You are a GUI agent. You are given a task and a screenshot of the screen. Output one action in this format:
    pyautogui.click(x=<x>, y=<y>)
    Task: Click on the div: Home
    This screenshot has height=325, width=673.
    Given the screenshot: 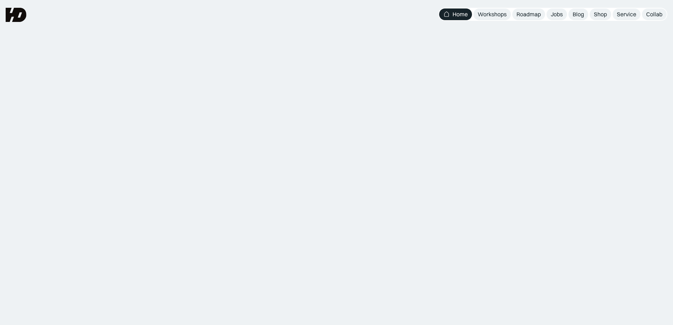 What is the action you would take?
    pyautogui.click(x=460, y=14)
    